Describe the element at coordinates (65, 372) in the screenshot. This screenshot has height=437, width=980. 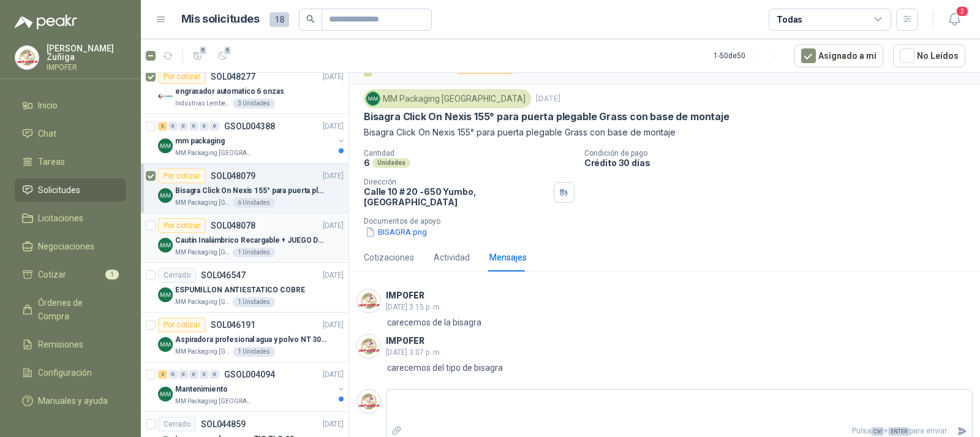
I see `span: Configuración` at that location.